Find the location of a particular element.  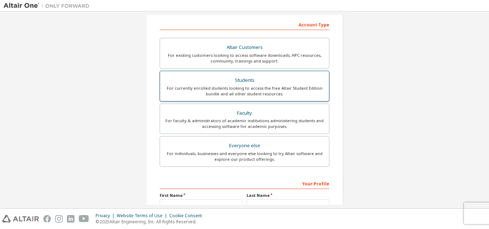

div: For faculty & administrators of academic institutions administering students and accessing softwa... is located at coordinates (244, 124).